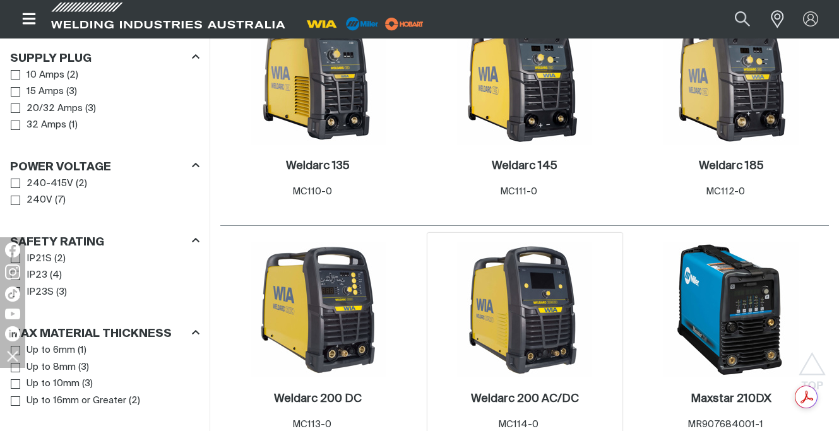 The image size is (839, 431). What do you see at coordinates (725, 191) in the screenshot?
I see `span: MC112-0` at bounding box center [725, 191].